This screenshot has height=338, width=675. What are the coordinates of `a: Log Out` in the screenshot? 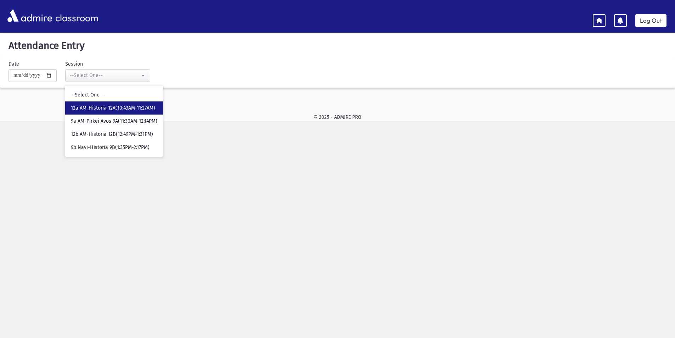 It's located at (651, 21).